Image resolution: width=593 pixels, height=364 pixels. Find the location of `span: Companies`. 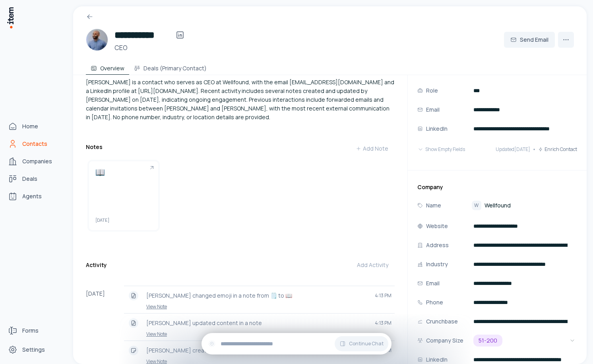

span: Companies is located at coordinates (37, 161).